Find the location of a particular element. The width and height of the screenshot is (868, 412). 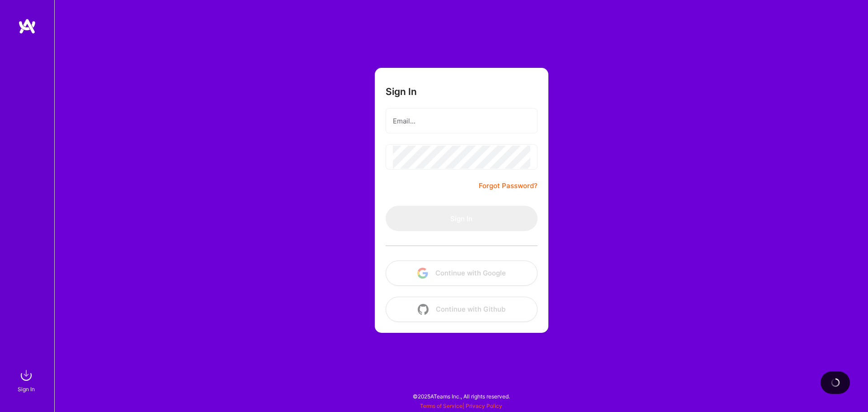

div: © 2025 ATeams Inc., All rights reserved. is located at coordinates (461, 397).